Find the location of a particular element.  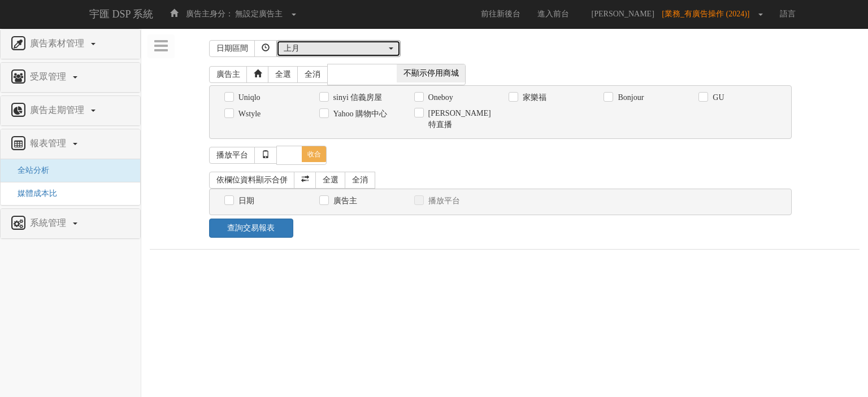

label: Yahoo 購物中心 is located at coordinates (359, 114).